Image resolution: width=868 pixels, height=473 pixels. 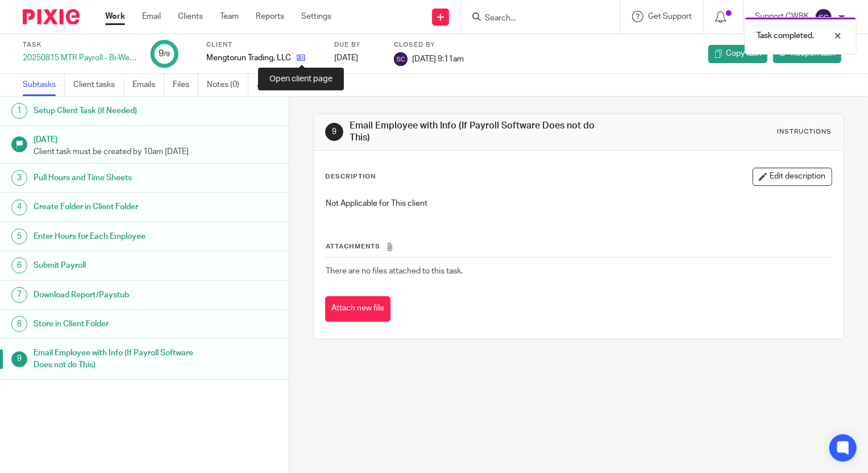 I want to click on a: Clients, so click(x=190, y=16).